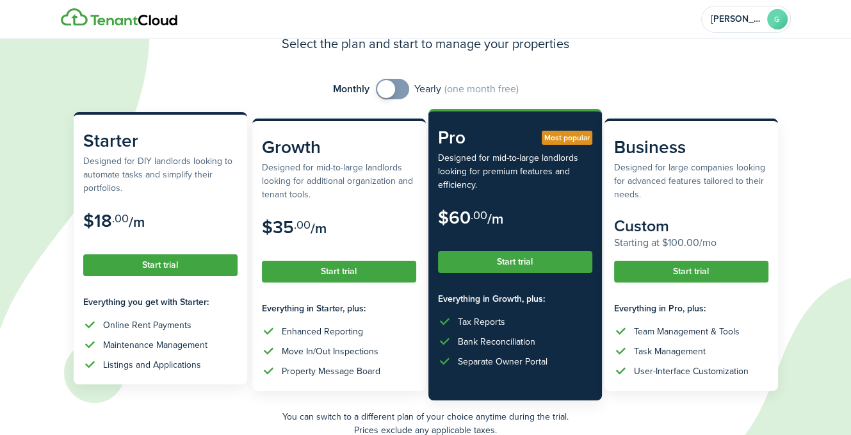  I want to click on div: Task Management, so click(670, 351).